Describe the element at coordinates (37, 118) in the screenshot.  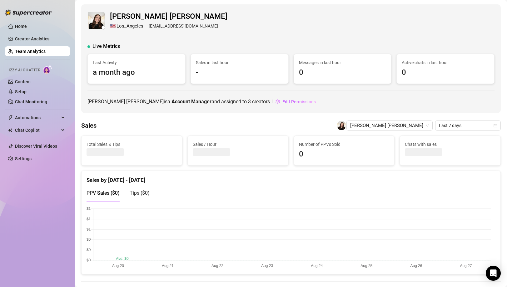
I see `span: Automations` at that location.